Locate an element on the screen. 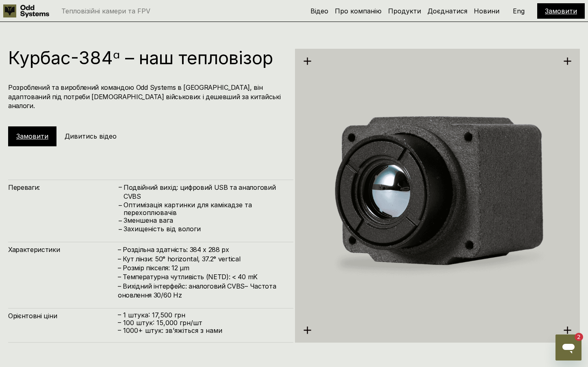  p: – 1 штука: 17,500 грн is located at coordinates (202, 315).